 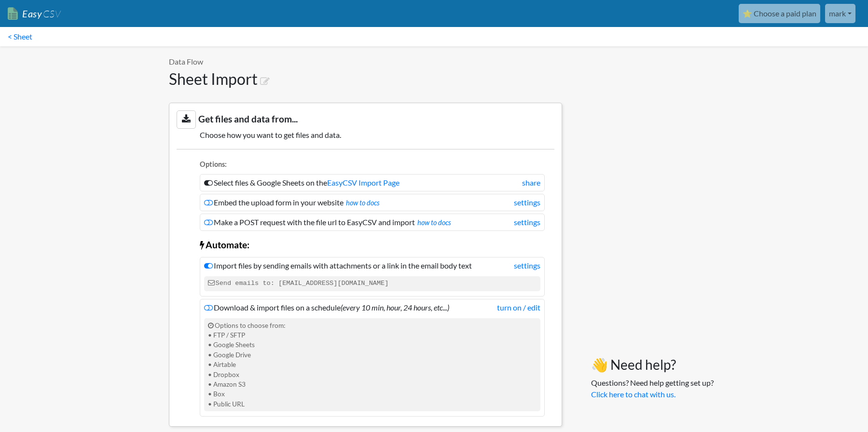 I want to click on li: Automate:, so click(x=372, y=244).